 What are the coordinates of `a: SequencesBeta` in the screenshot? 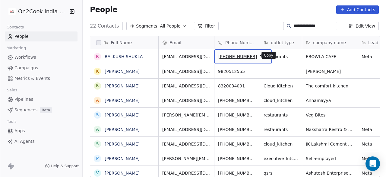 It's located at (41, 110).